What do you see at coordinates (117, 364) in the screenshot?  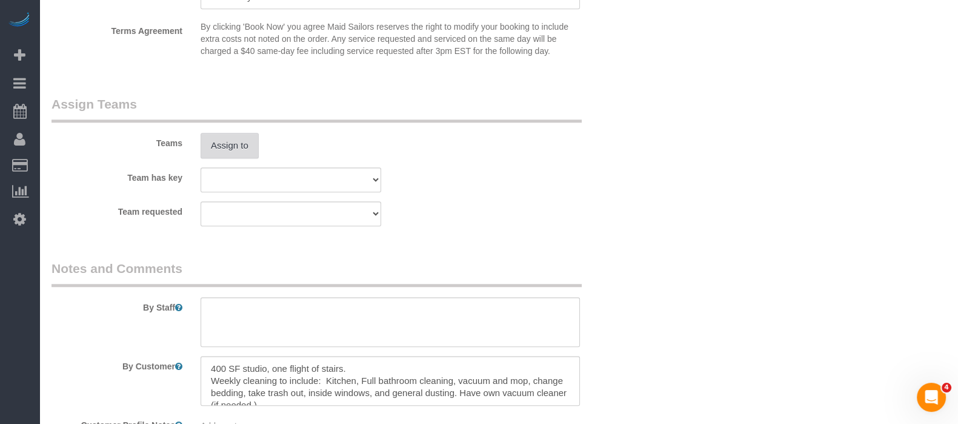 I see `label: By Customer` at bounding box center [117, 364].